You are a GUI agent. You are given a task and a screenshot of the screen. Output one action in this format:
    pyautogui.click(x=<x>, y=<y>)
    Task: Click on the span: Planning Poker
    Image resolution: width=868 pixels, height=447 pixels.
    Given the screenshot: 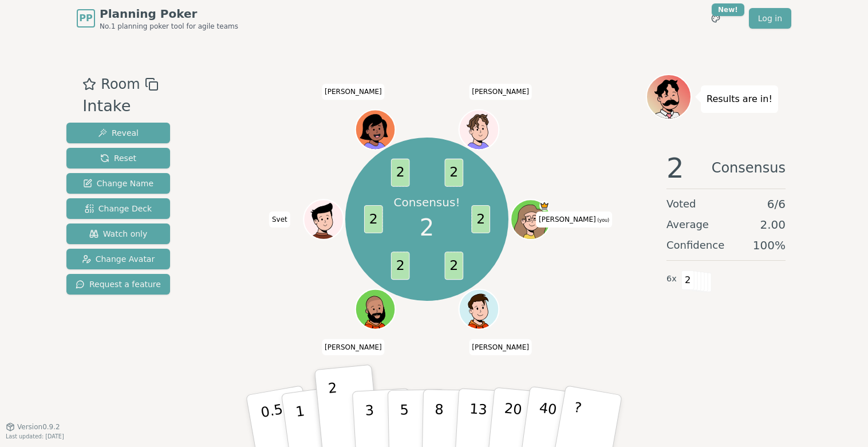 What is the action you would take?
    pyautogui.click(x=169, y=13)
    